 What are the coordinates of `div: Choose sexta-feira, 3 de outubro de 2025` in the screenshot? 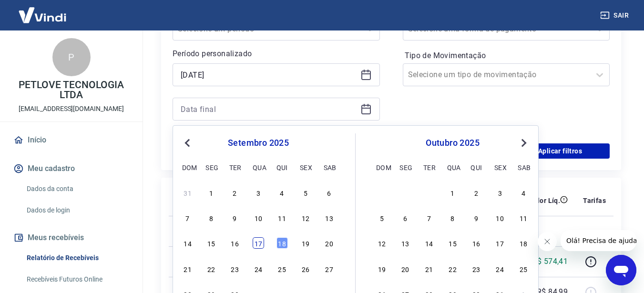 It's located at (500, 192).